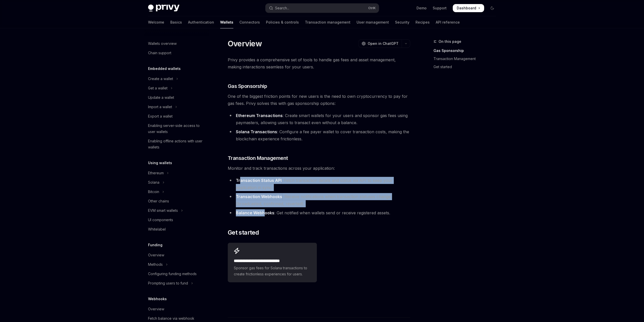  What do you see at coordinates (156, 173) in the screenshot?
I see `div: Ethereum` at bounding box center [156, 173].